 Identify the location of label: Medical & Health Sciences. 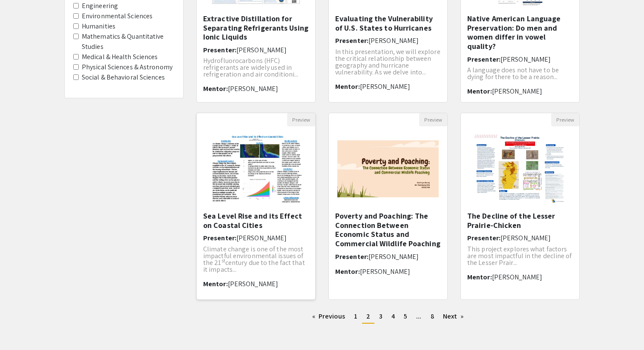
(120, 57).